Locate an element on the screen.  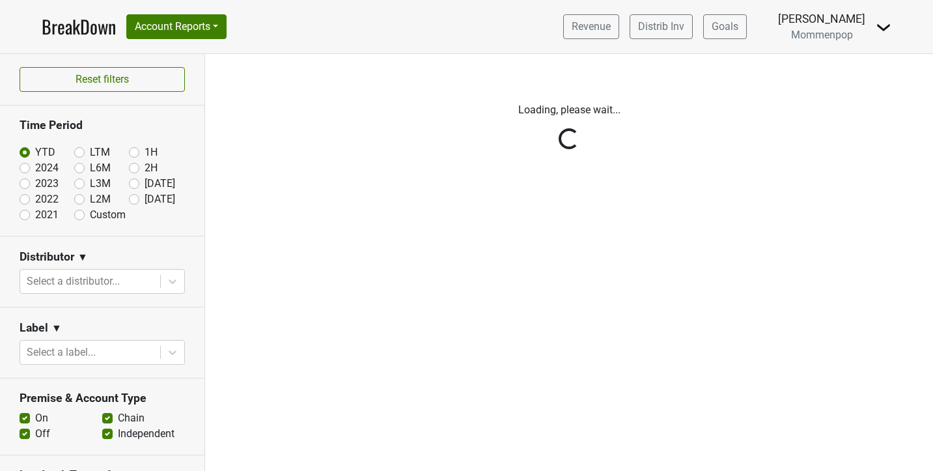
a: Distrib Inv is located at coordinates (661, 27).